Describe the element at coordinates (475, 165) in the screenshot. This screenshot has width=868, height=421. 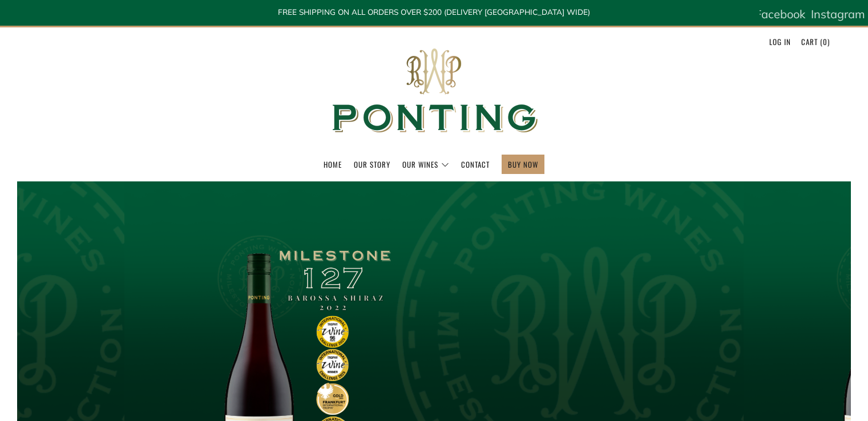
I see `a: Contact` at that location.